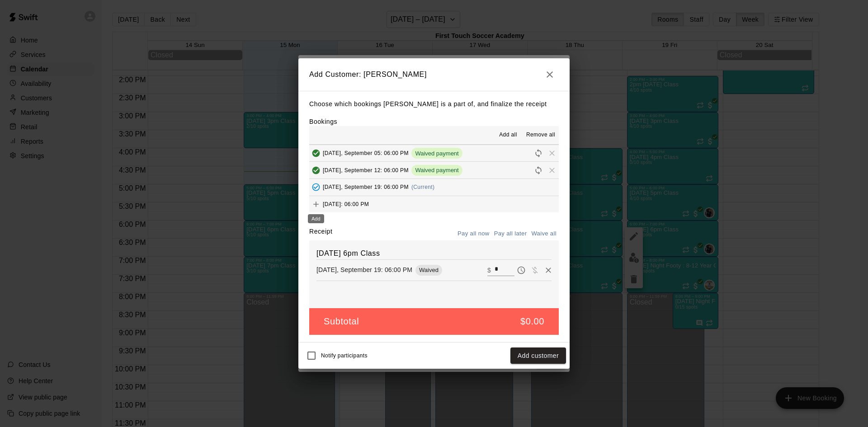 The width and height of the screenshot is (868, 427). I want to click on button: Added - Collect Payment, so click(316, 187).